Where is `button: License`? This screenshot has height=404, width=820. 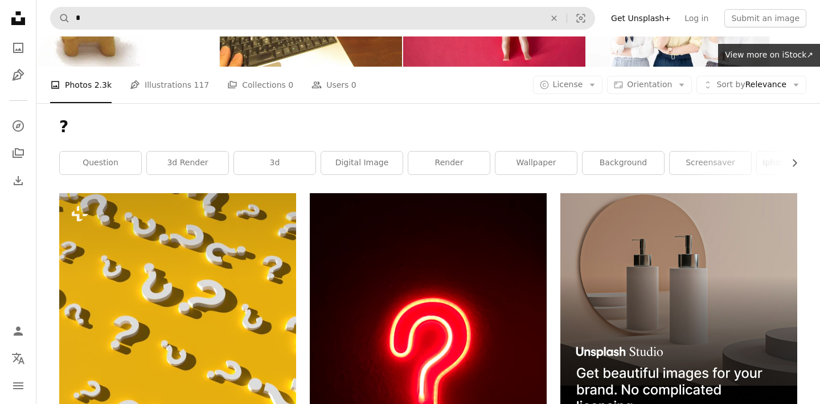
button: License is located at coordinates (568, 85).